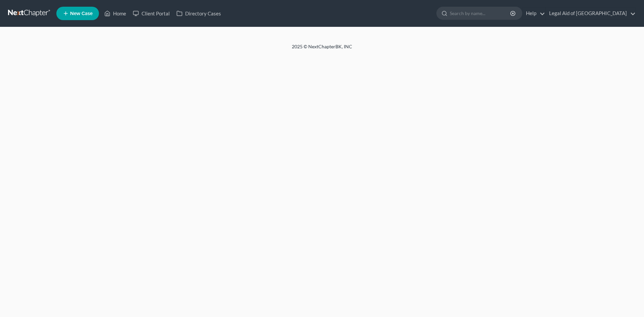 Image resolution: width=644 pixels, height=317 pixels. What do you see at coordinates (151, 14) in the screenshot?
I see `a: Client Portal` at bounding box center [151, 14].